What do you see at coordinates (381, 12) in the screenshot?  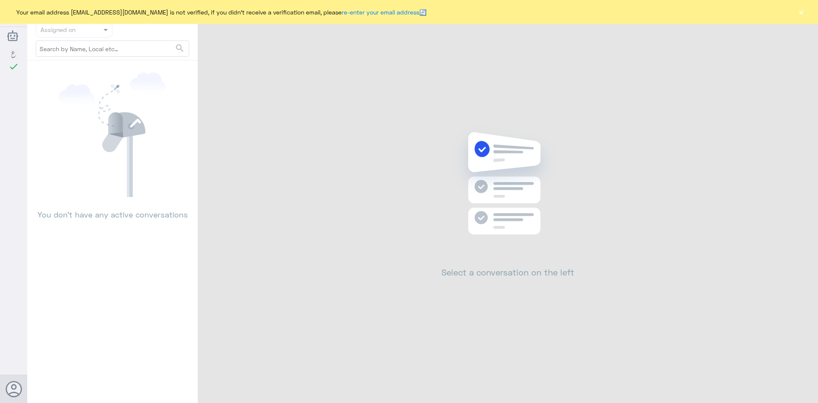 I see `a: re-enter your email address` at bounding box center [381, 12].